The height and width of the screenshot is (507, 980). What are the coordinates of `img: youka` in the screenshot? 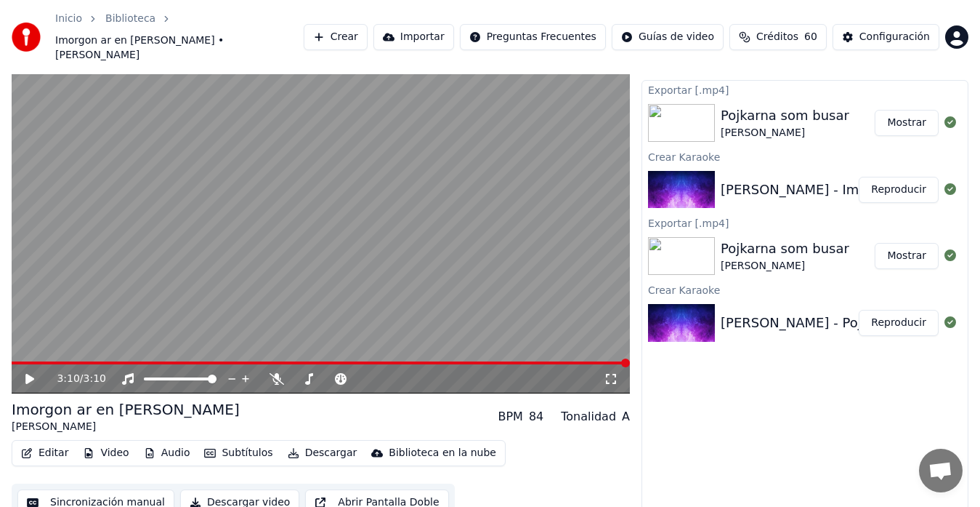 It's located at (26, 37).